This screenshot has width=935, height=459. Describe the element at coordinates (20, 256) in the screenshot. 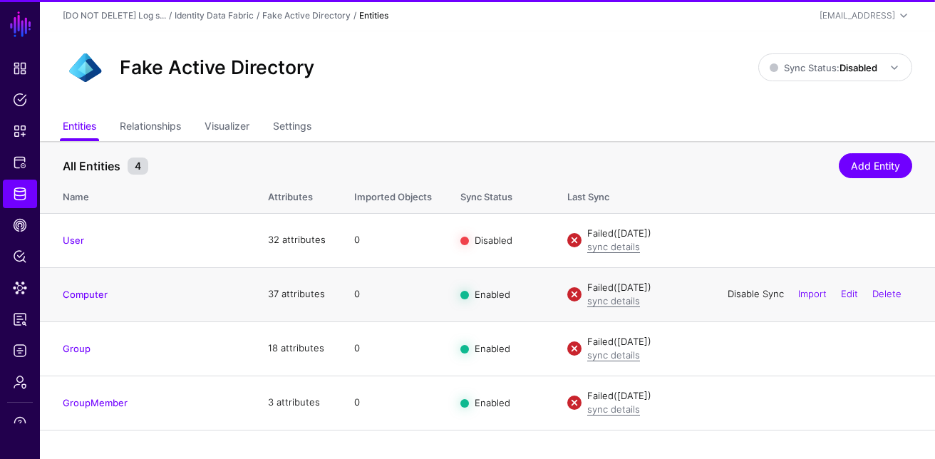

I see `a: Policy Lens` at that location.